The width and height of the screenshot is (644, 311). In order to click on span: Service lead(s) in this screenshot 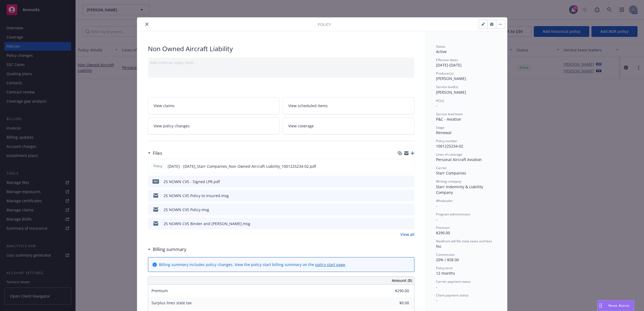, I will do `click(447, 86)`.